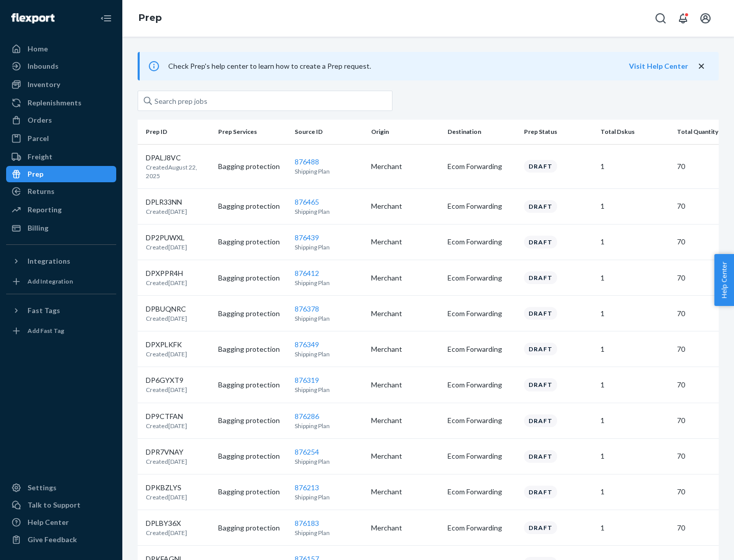  I want to click on div: Home, so click(38, 49).